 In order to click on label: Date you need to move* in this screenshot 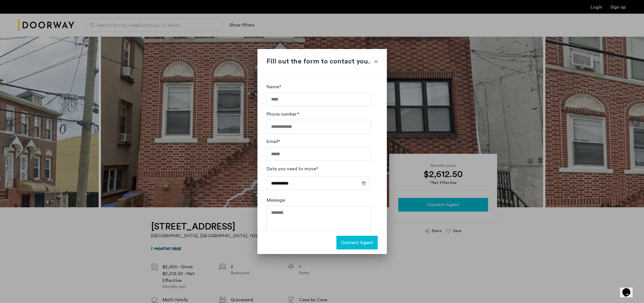, I will do `click(292, 169)`.